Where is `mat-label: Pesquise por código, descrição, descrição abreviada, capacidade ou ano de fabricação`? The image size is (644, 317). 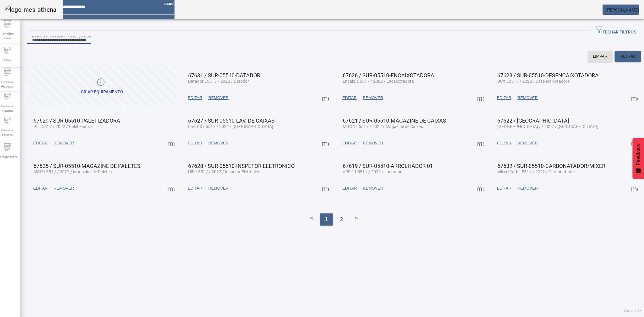
mat-label: Pesquise por código, descrição, descrição abreviada, capacidade ou ano de fabricação is located at coordinates (105, 36).